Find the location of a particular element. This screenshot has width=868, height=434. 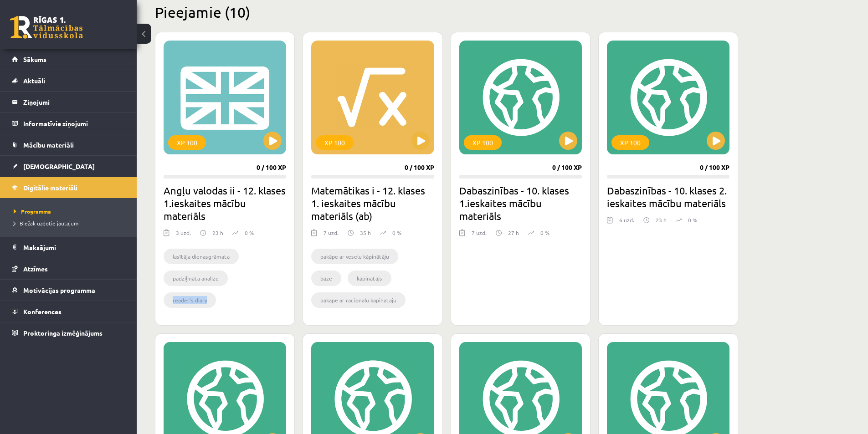

a: Maksājumi is located at coordinates (68, 247).